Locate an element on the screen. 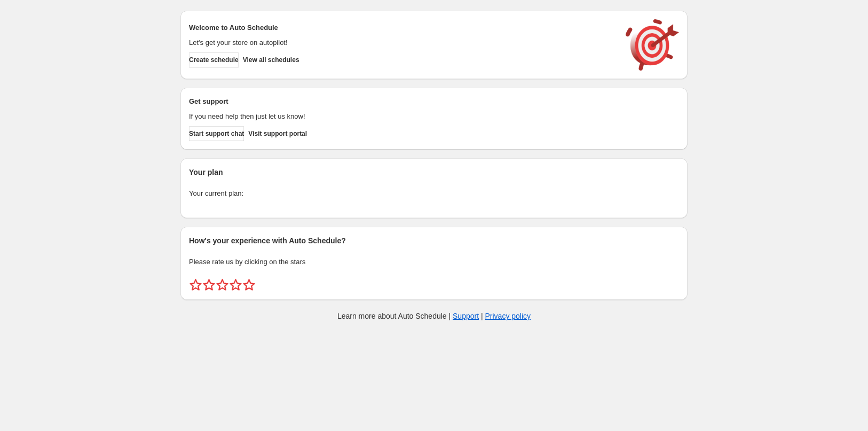 Image resolution: width=868 pixels, height=431 pixels. a: Support is located at coordinates (466, 316).